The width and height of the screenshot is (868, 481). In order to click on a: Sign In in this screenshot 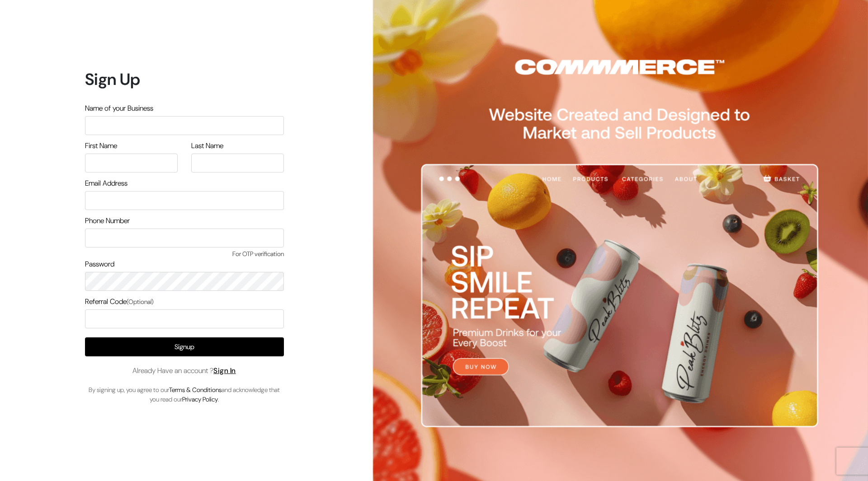, I will do `click(225, 371)`.